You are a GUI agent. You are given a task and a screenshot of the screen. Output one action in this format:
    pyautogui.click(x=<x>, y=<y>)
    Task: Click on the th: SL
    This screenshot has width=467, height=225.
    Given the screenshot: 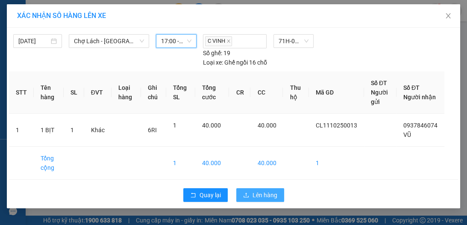 What is the action you would take?
    pyautogui.click(x=74, y=92)
    